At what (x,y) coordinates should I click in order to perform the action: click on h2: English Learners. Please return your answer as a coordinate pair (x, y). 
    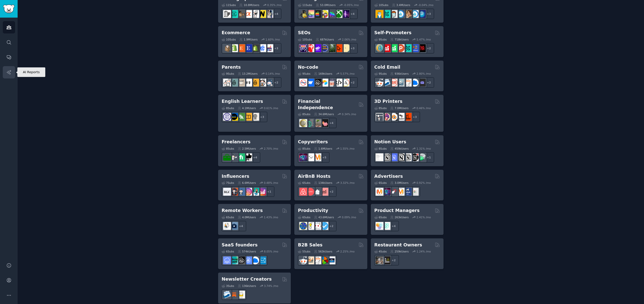
    Looking at the image, I should click on (242, 101).